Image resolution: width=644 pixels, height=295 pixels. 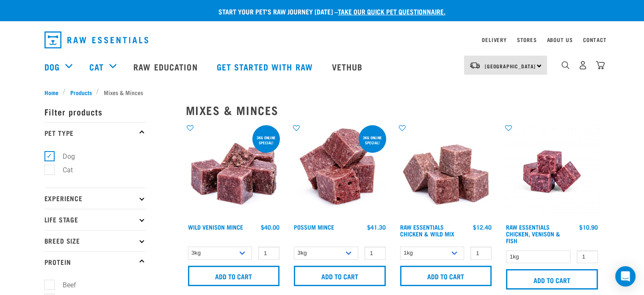 What do you see at coordinates (54, 92) in the screenshot?
I see `a: Home` at bounding box center [54, 92].